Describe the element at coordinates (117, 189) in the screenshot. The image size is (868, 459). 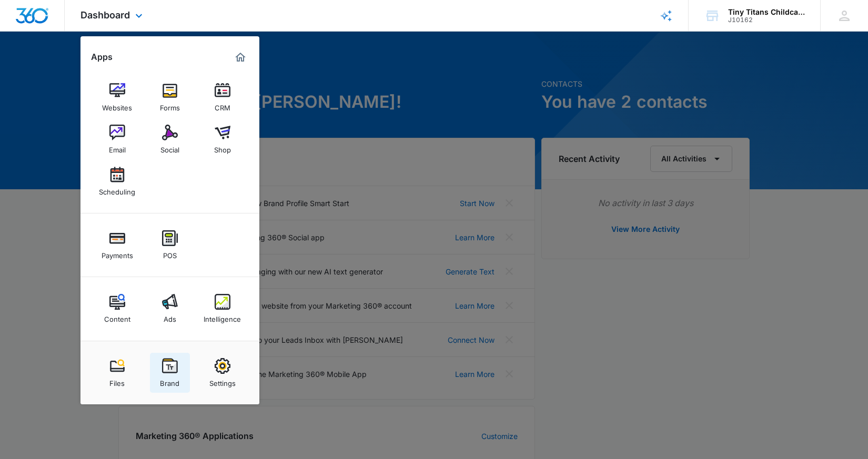
I see `div: Scheduling` at that location.